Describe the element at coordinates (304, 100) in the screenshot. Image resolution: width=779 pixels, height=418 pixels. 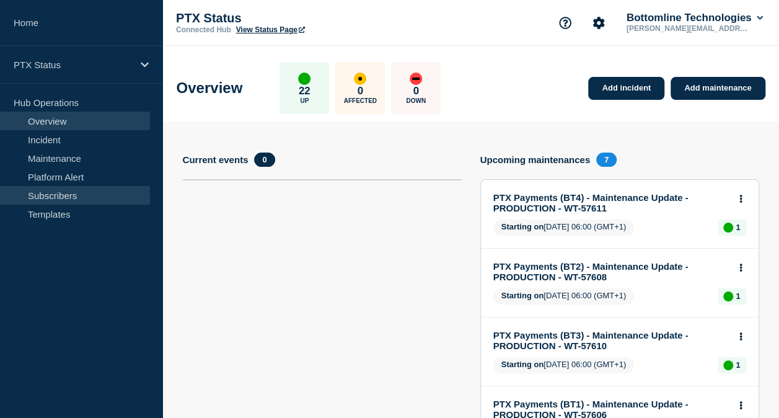
I see `p: Up` at that location.